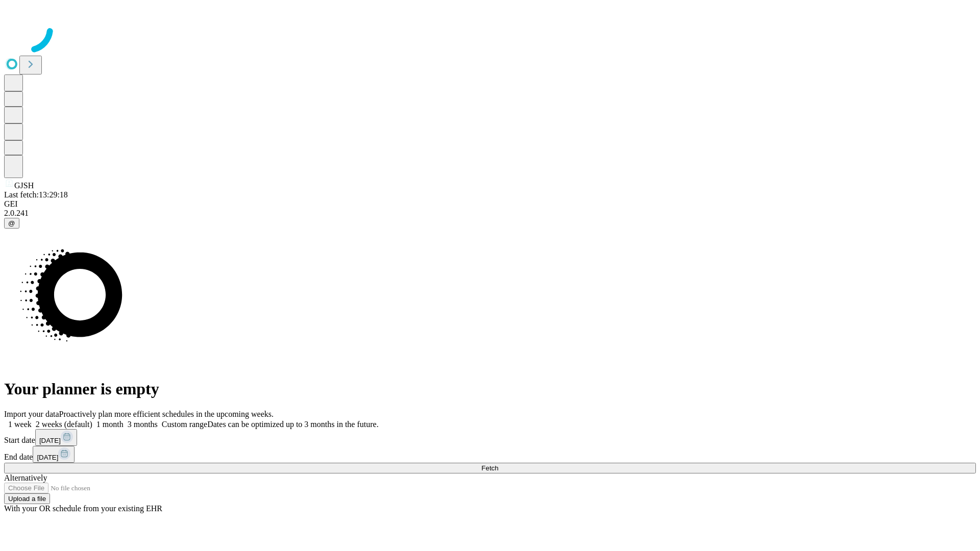  What do you see at coordinates (20, 424) in the screenshot?
I see `span: 1 week` at bounding box center [20, 424].